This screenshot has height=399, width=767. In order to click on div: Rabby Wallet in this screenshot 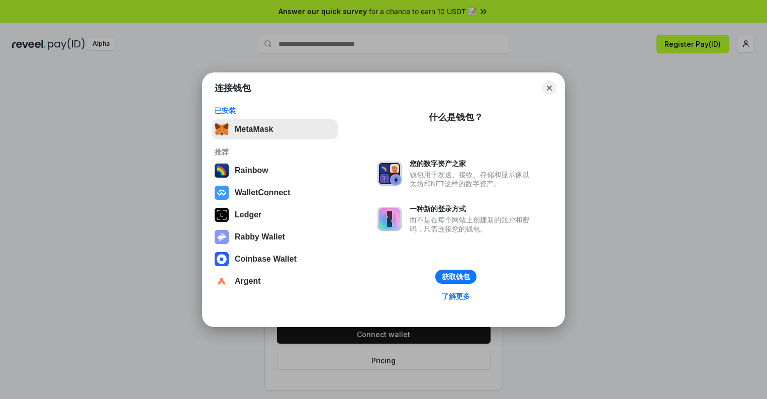, I will do `click(260, 237)`.